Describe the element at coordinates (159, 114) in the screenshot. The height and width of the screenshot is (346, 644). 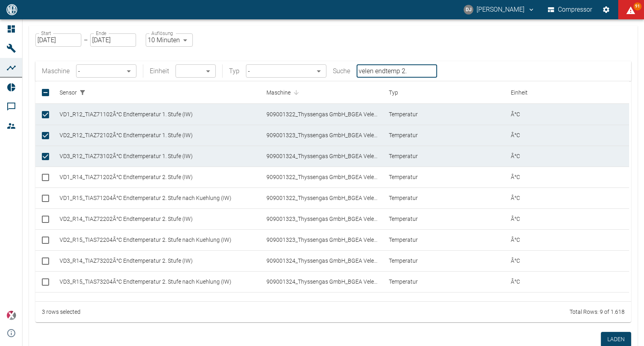
I see `div: VD1_R12_TIAZ71102Â°C Endtemperatur 1. Stufe (IW)` at that location.